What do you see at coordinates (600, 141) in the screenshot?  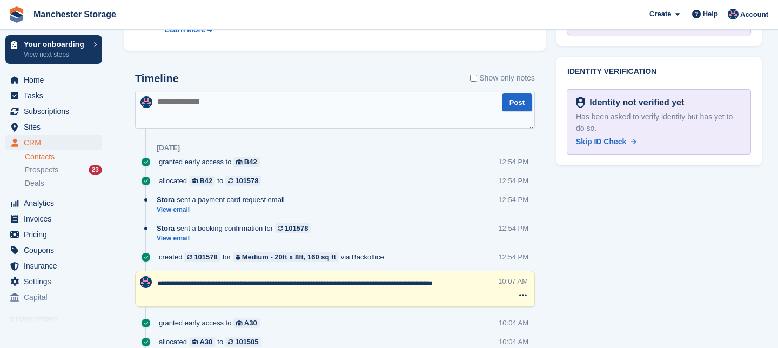 I see `span: Skip ID Check` at bounding box center [600, 141].